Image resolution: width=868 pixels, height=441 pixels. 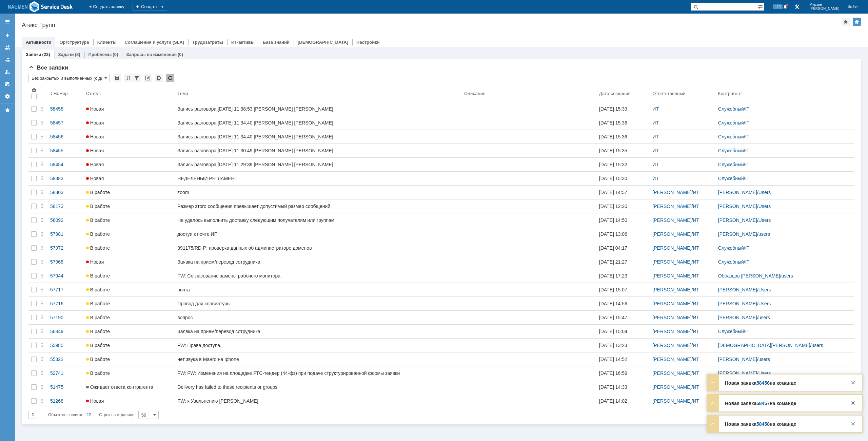 I want to click on a: 57717, so click(x=66, y=290).